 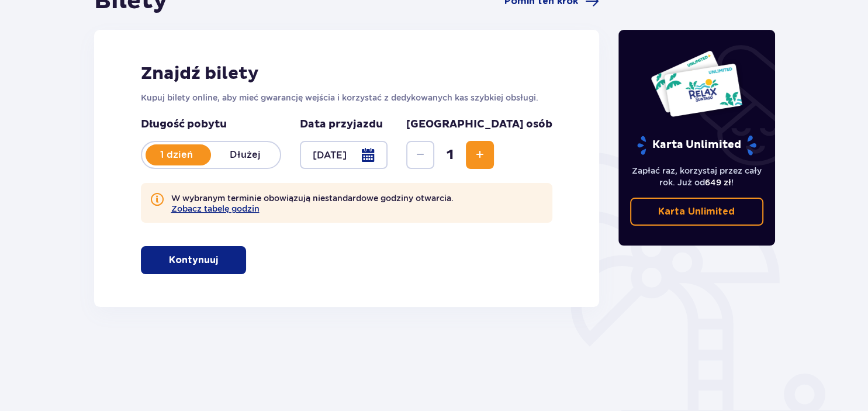 I want to click on h2: Znajdź bilety, so click(x=346, y=74).